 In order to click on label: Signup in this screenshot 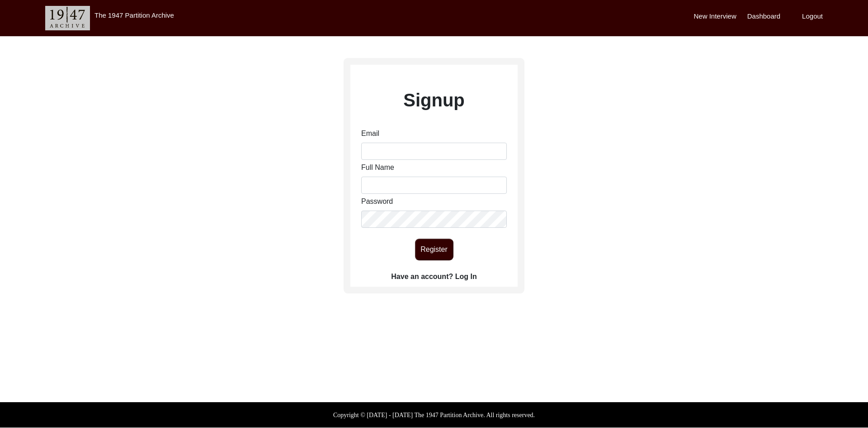, I will do `click(434, 100)`.